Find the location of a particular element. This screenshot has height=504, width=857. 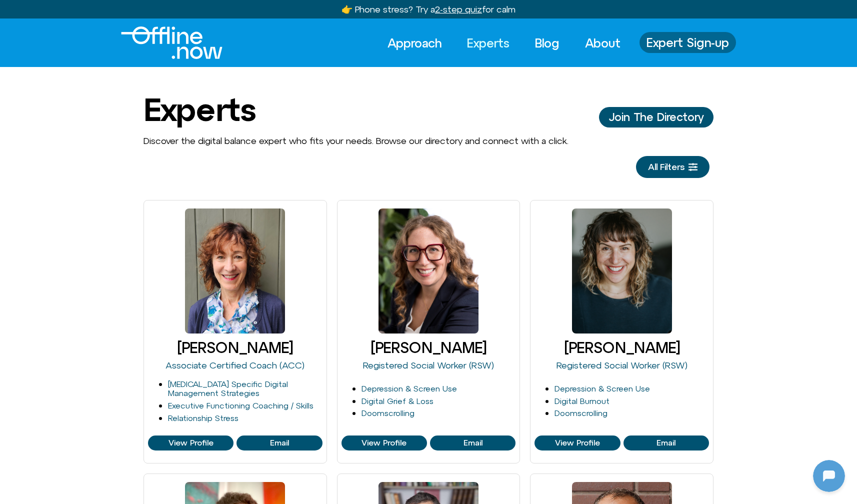

a: Approach is located at coordinates (415, 43).